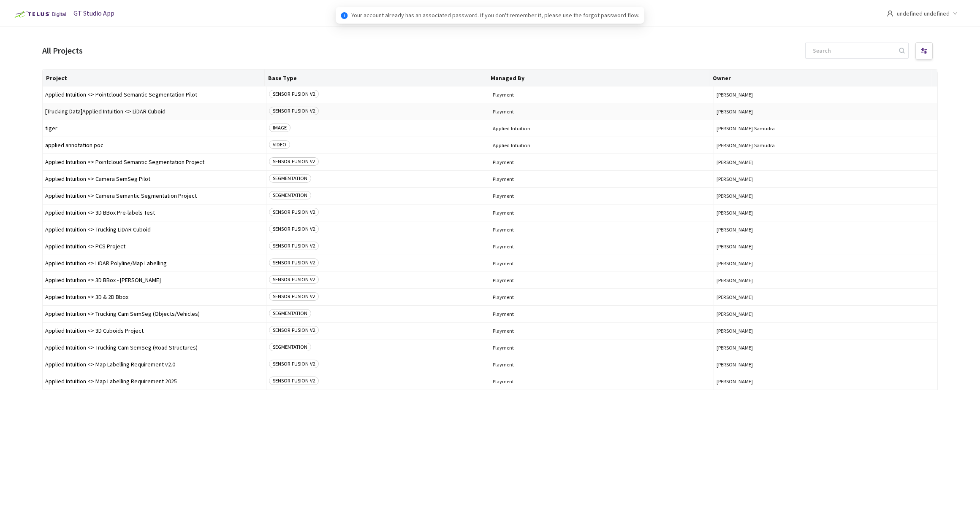 This screenshot has width=980, height=514. Describe the element at coordinates (154, 230) in the screenshot. I see `span: Applied Intuition <> Trucking LiDAR Cuboid` at that location.